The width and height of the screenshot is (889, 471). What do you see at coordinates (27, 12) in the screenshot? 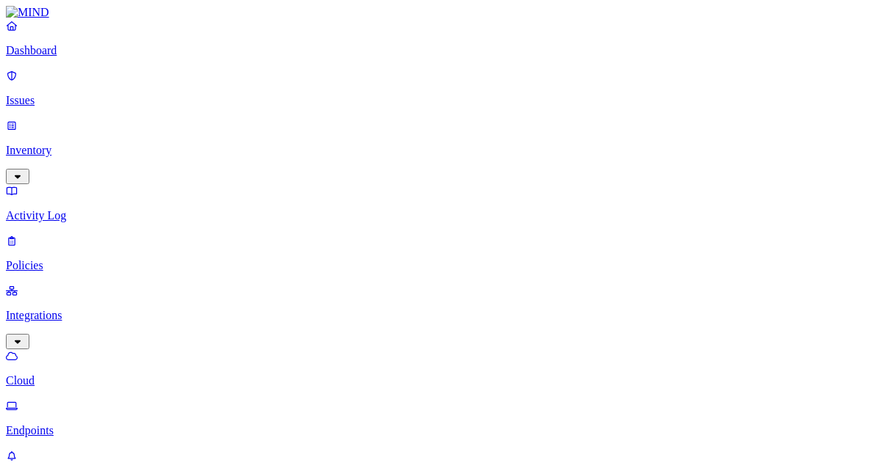
I see `img: MIND` at bounding box center [27, 12].